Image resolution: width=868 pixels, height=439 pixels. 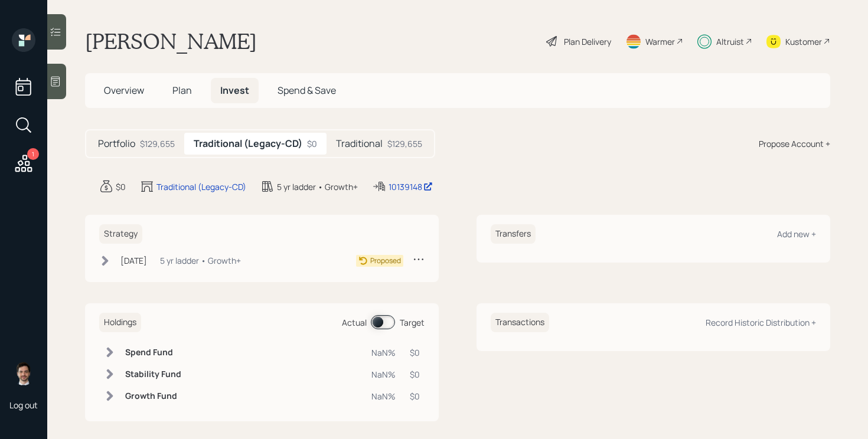 What do you see at coordinates (124, 90) in the screenshot?
I see `span: Overview` at bounding box center [124, 90].